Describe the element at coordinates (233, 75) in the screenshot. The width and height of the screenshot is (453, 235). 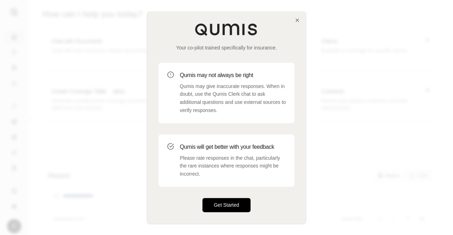
I see `h3: Qumis may not always be right` at that location.